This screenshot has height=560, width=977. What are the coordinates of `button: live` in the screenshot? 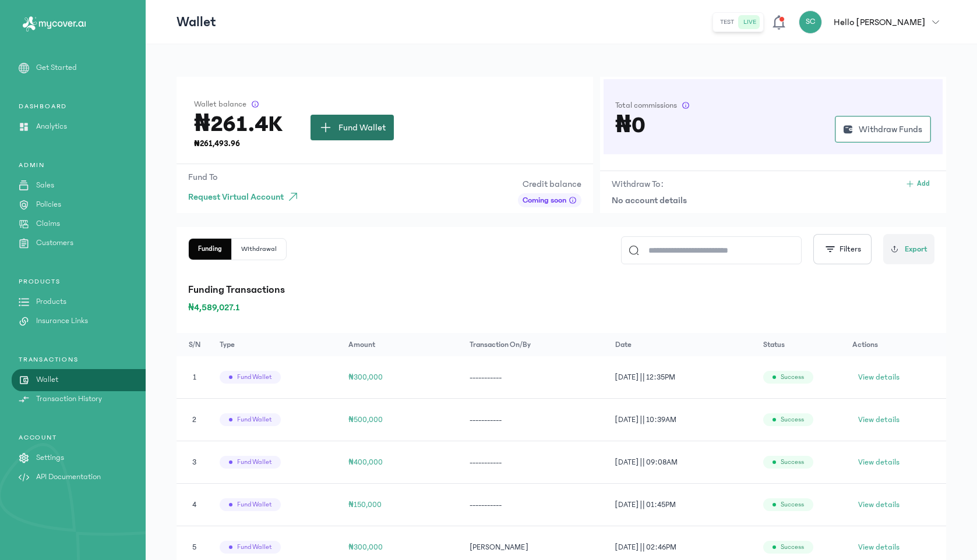 It's located at (750, 22).